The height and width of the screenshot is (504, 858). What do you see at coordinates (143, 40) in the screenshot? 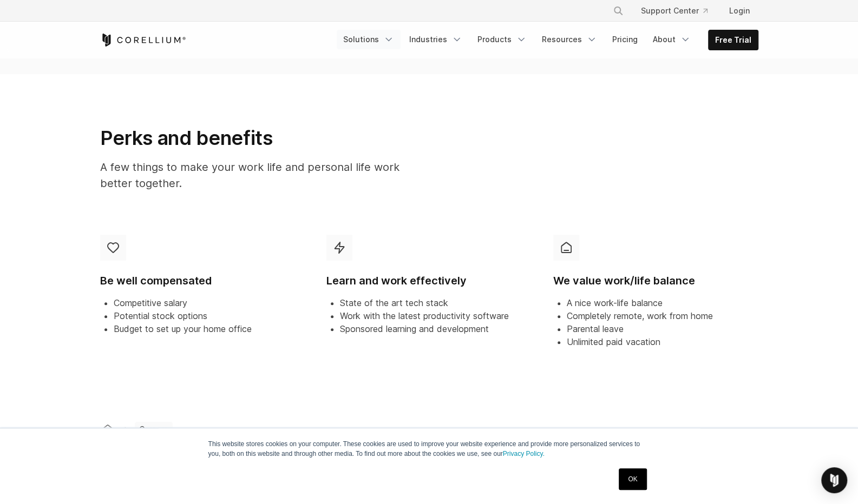
I see `a: Corellium Home` at bounding box center [143, 40].